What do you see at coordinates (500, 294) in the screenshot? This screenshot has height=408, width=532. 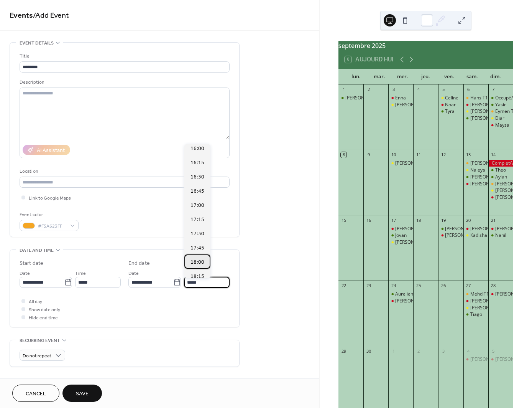 I see `div: Rebeca` at bounding box center [500, 294].